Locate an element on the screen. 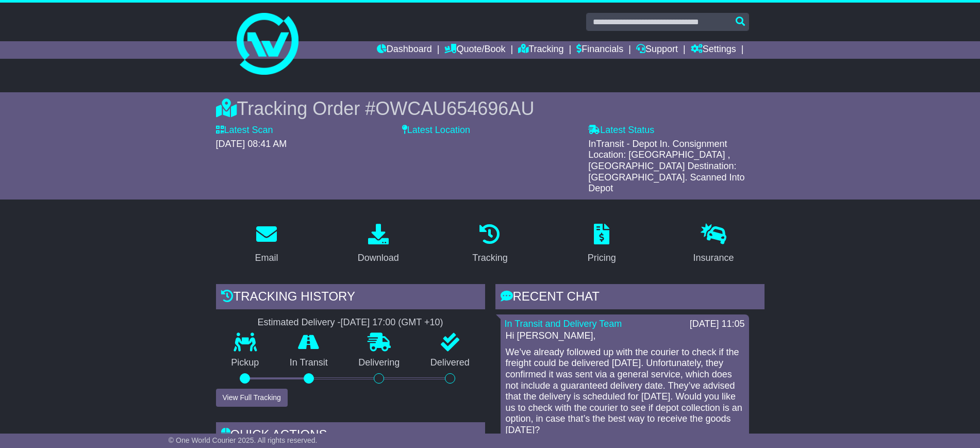  p: Delivering is located at coordinates (379, 363).